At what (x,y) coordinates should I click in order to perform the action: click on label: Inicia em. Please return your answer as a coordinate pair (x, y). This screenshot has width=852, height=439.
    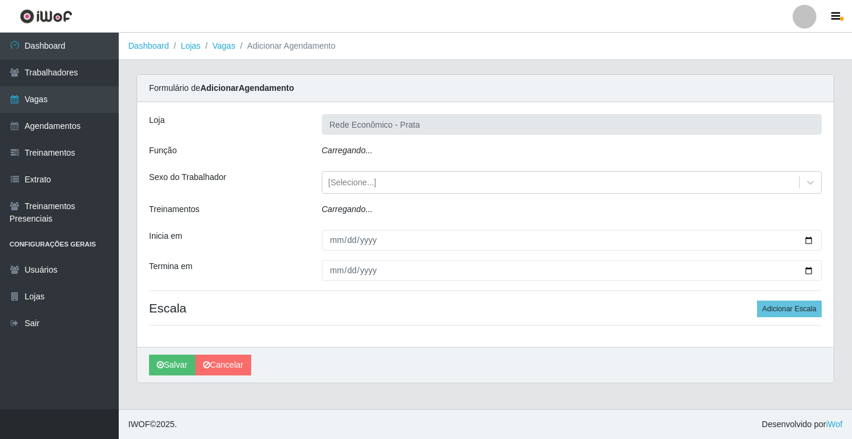
    Looking at the image, I should click on (166, 236).